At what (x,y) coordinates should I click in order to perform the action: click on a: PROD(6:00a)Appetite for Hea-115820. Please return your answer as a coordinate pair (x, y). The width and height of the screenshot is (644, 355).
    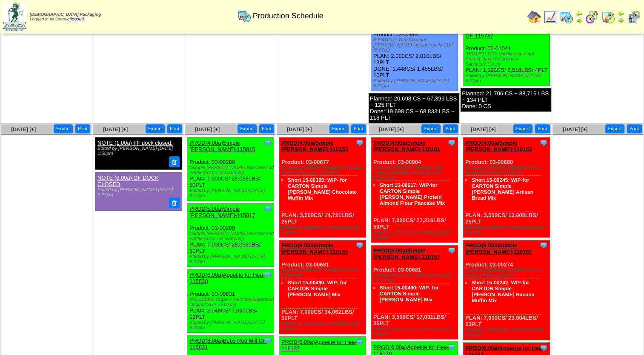
    Looking at the image, I should click on (227, 278).